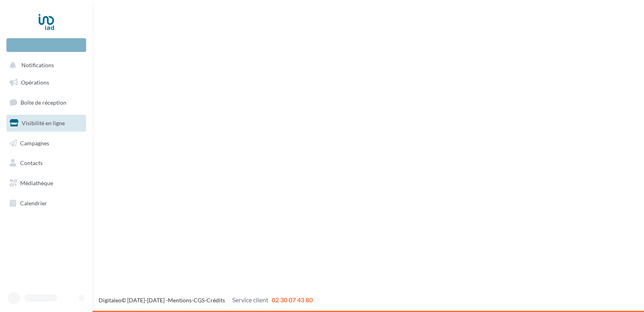 Image resolution: width=644 pixels, height=312 pixels. Describe the element at coordinates (180, 301) in the screenshot. I see `a: Mentions` at that location.